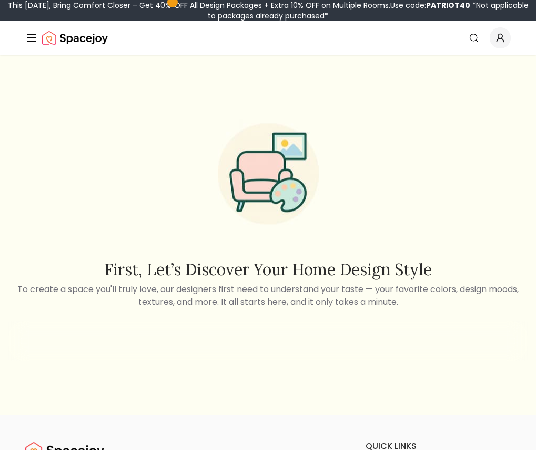 The width and height of the screenshot is (536, 450). Describe the element at coordinates (268, 296) in the screenshot. I see `p: To create a space you'll truly love, our designers first need to understand your taste — your fav...` at that location.